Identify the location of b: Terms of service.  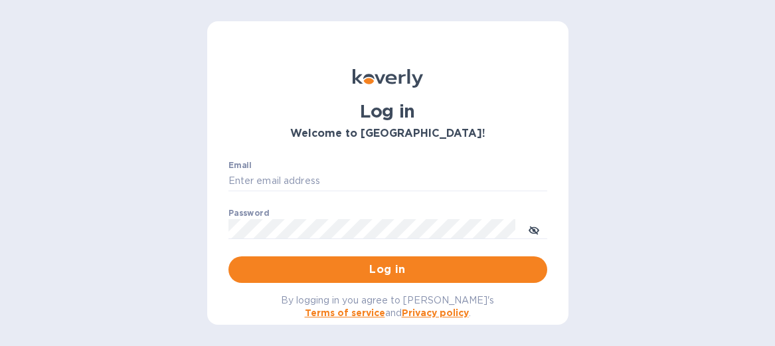
(345, 313).